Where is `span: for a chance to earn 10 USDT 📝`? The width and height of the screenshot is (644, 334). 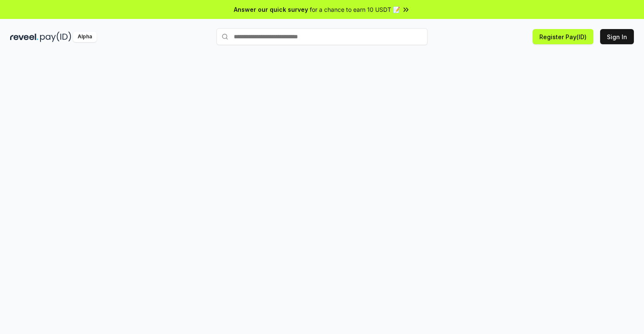
span: for a chance to earn 10 USDT 📝 is located at coordinates (355, 9).